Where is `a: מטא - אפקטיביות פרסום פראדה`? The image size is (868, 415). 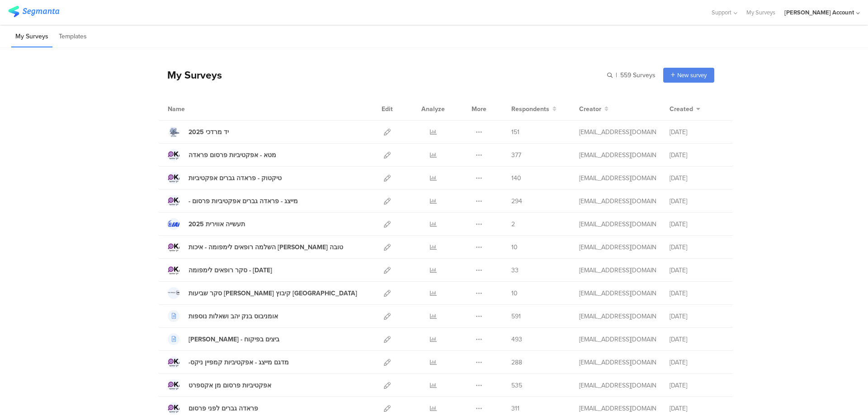 a: מטא - אפקטיביות פרסום פראדה is located at coordinates (222, 155).